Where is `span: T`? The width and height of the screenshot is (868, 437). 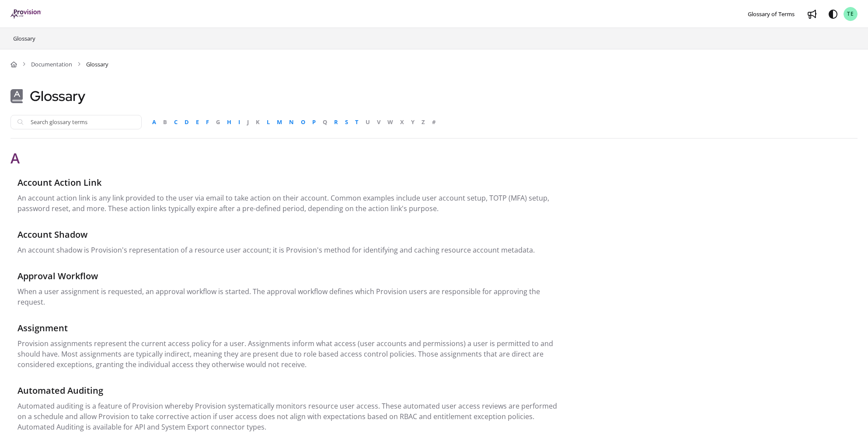
span: T is located at coordinates (356, 122).